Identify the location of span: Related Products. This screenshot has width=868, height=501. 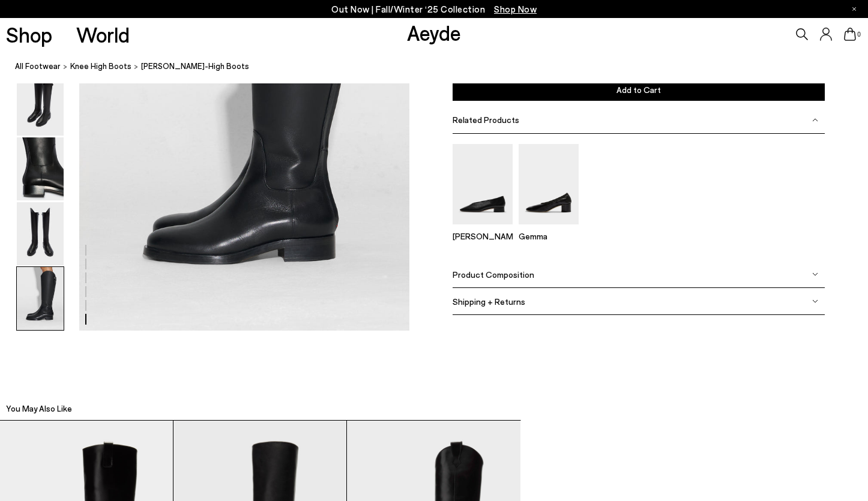
(486, 120).